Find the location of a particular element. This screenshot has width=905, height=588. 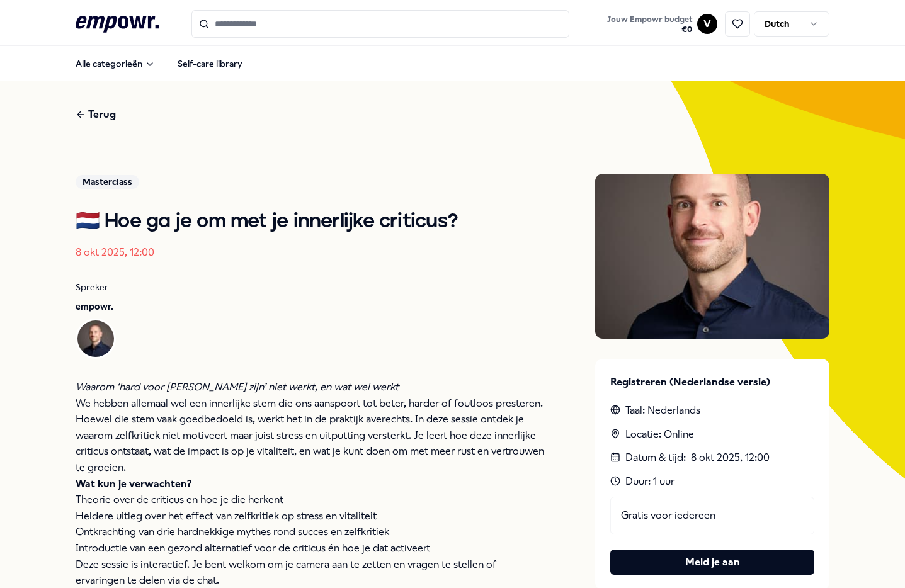

p: Spreker is located at coordinates (310, 287).